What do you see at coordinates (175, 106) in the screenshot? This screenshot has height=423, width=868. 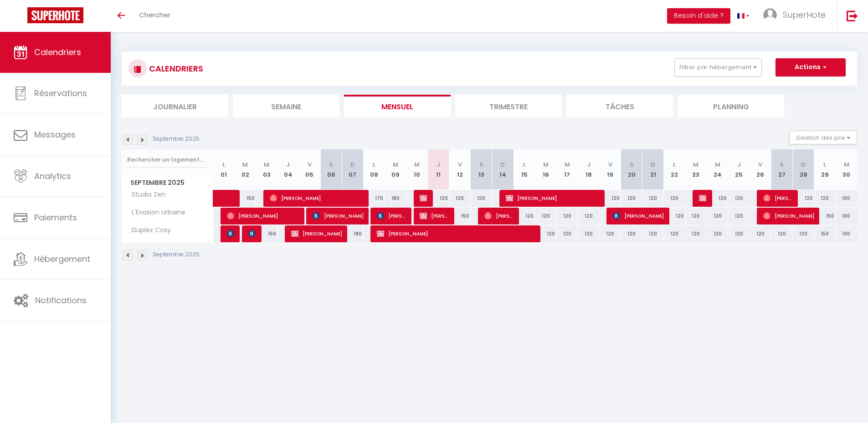 I see `li: Journalier` at bounding box center [175, 106].